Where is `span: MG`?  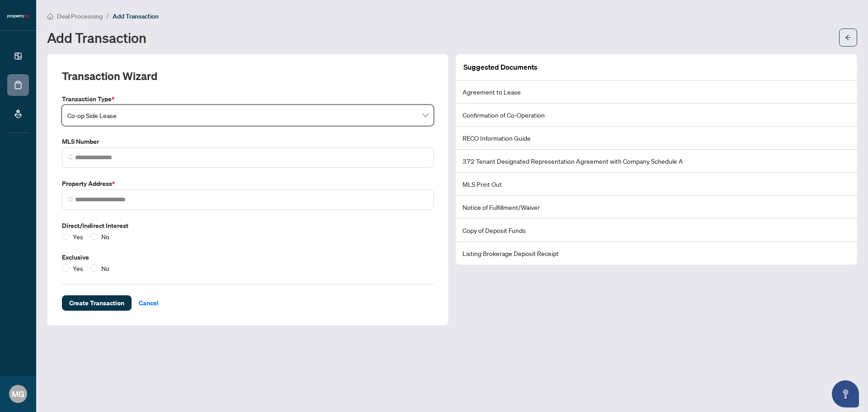
span: MG is located at coordinates (18, 394).